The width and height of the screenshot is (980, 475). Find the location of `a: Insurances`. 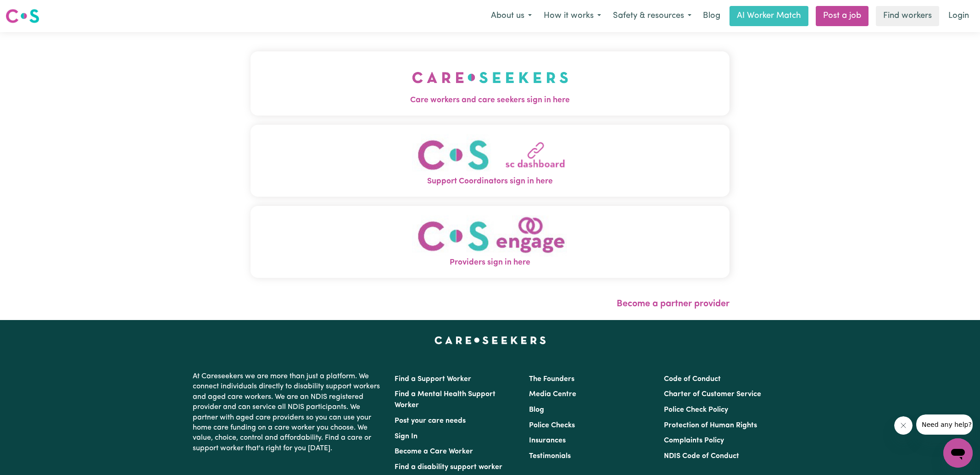

a: Insurances is located at coordinates (547, 441).